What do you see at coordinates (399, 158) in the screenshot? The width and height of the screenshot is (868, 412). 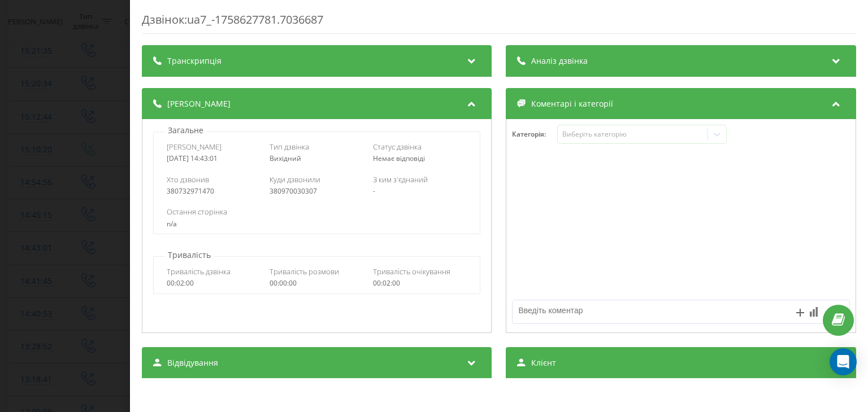 I see `span: Немає відповіді` at bounding box center [399, 158].